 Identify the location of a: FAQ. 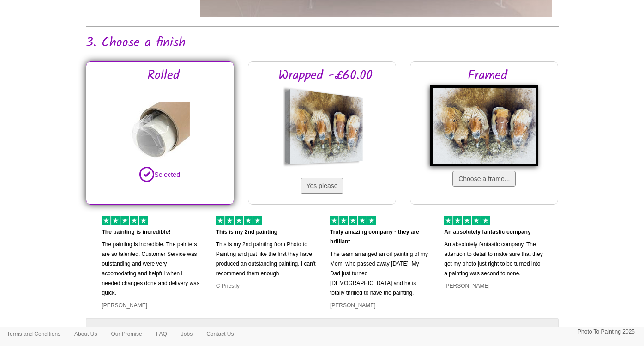
(162, 334).